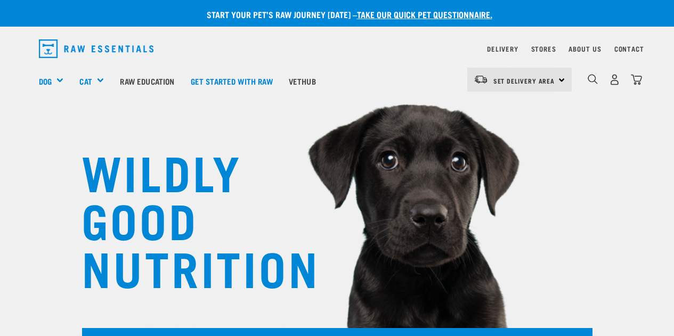  Describe the element at coordinates (85, 81) in the screenshot. I see `a: Cat` at that location.